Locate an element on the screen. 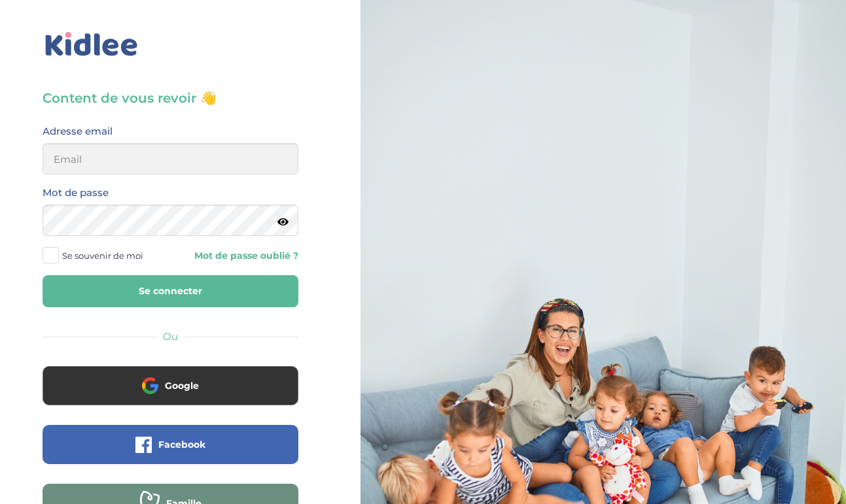 This screenshot has height=504, width=846. button: Facebook is located at coordinates (170, 445).